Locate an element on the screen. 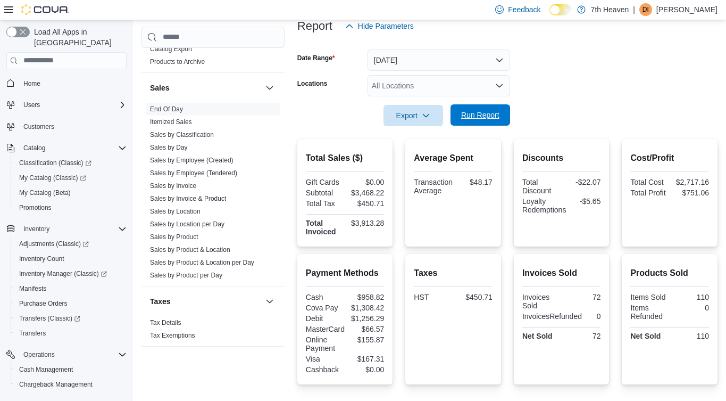 The image size is (726, 401). span: Tax Exemptions is located at coordinates (172, 335).